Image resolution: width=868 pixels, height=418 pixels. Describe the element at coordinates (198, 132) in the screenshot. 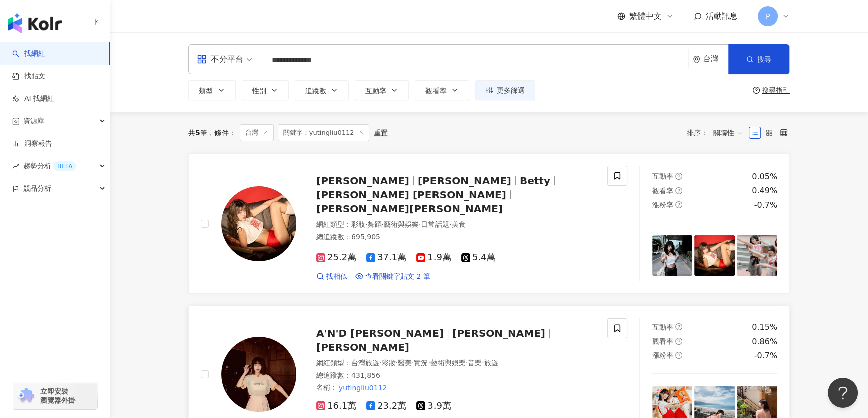

I see `div: 共 筆` at that location.